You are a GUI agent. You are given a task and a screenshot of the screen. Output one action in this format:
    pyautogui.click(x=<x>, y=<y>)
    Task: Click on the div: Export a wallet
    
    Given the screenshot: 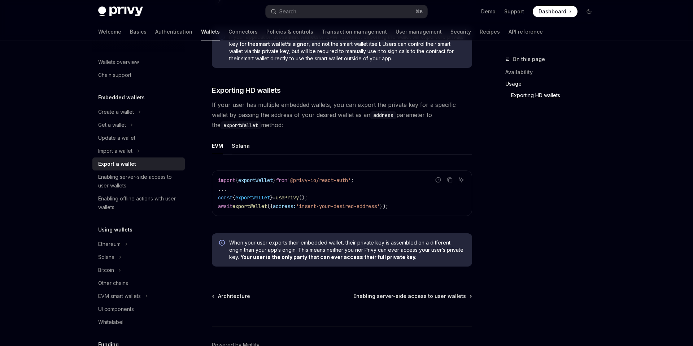 What is the action you would take?
    pyautogui.click(x=117, y=164)
    